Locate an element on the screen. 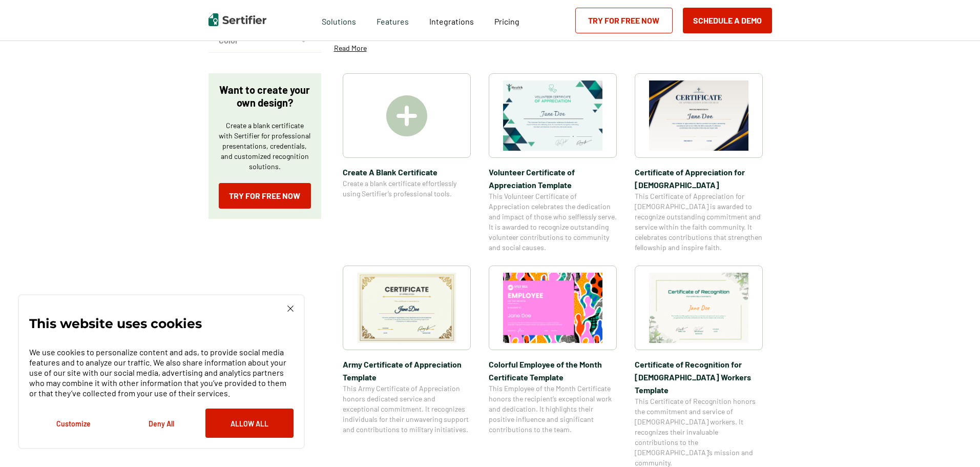 The height and width of the screenshot is (467, 980). img: Certificate of Appreciation for Church​ is located at coordinates (699, 115).